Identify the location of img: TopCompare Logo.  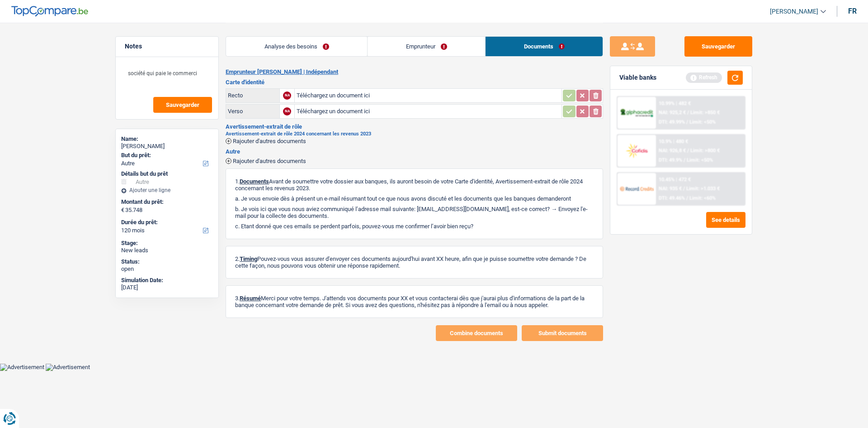
(50, 11).